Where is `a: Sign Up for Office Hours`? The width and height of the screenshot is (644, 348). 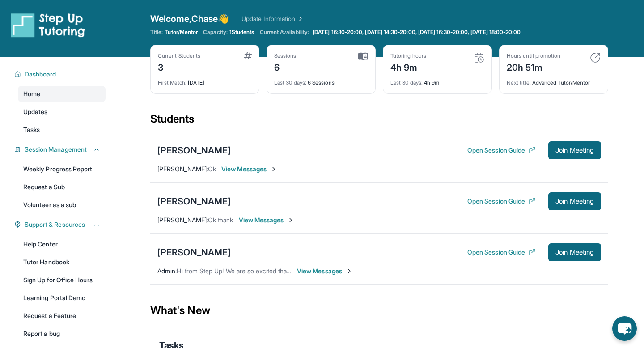
a: Sign Up for Office Hours is located at coordinates (61, 280).